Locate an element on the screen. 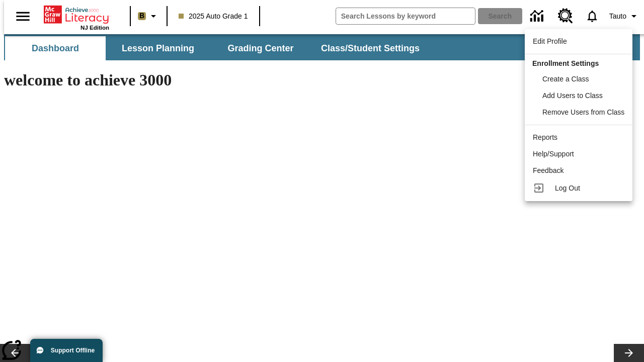 The width and height of the screenshot is (644, 362). span: Enrollment Settings is located at coordinates (565, 63).